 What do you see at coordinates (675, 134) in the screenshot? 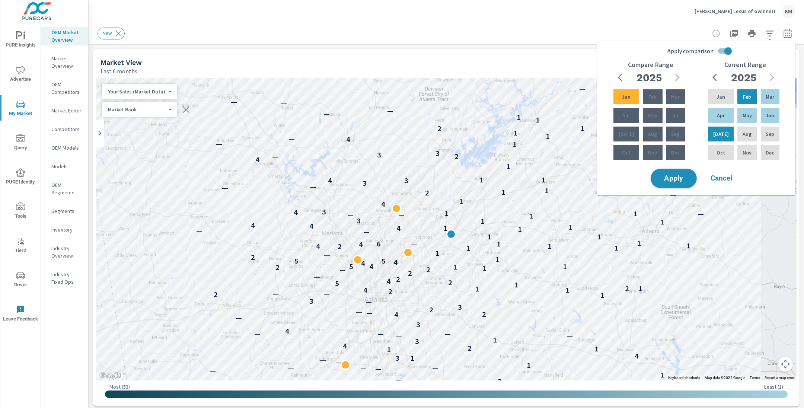
I see `p: Sep` at bounding box center [675, 134].